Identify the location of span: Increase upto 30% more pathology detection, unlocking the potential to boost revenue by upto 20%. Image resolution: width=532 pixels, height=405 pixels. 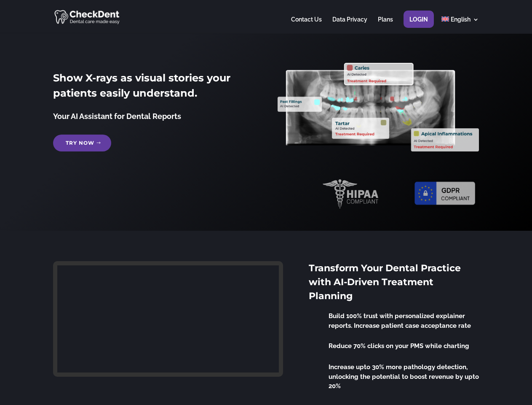
(404, 376).